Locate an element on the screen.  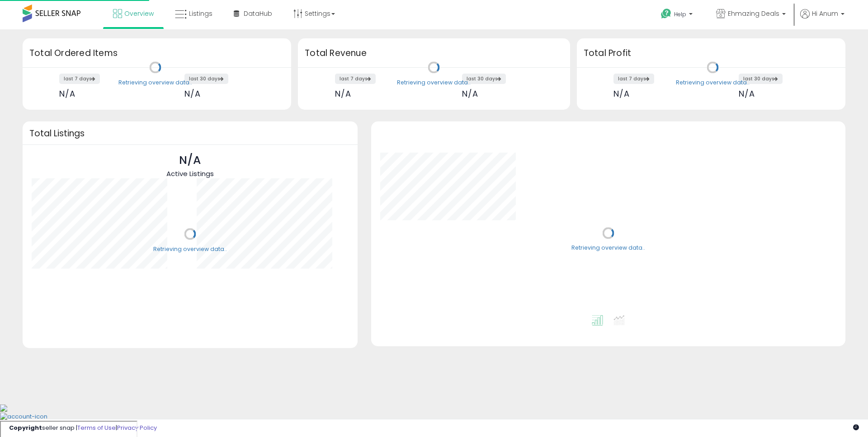
i: Get Help is located at coordinates (666, 14).